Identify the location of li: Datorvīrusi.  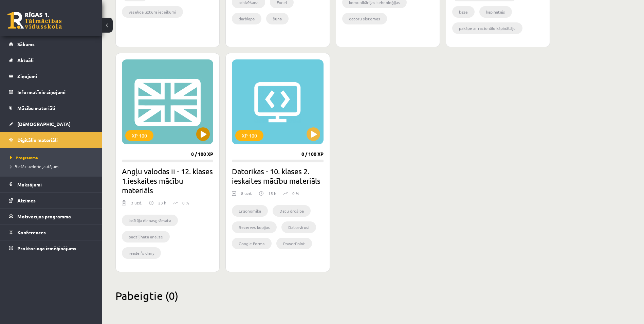
(299, 227).